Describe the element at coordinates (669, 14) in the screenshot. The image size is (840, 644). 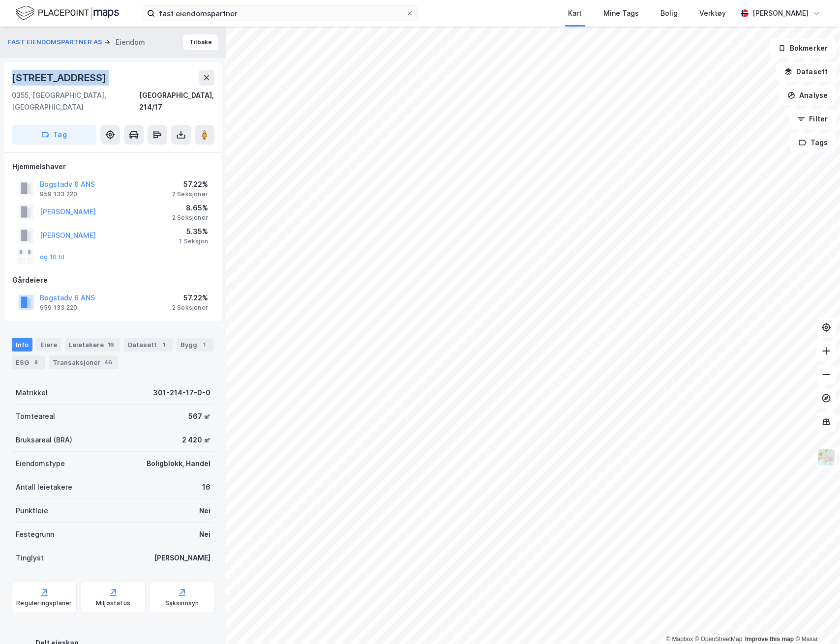
I see `div: Bolig` at that location.